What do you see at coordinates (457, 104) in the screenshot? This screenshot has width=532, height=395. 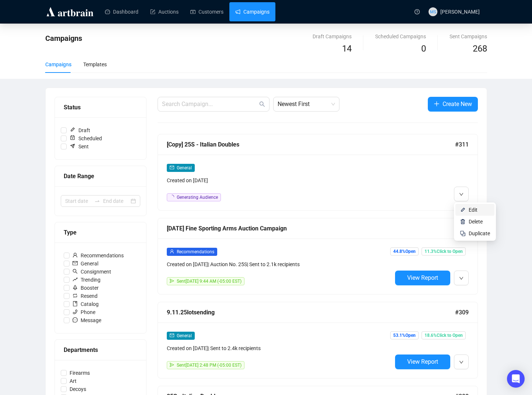 I see `span: Create New` at bounding box center [457, 104].